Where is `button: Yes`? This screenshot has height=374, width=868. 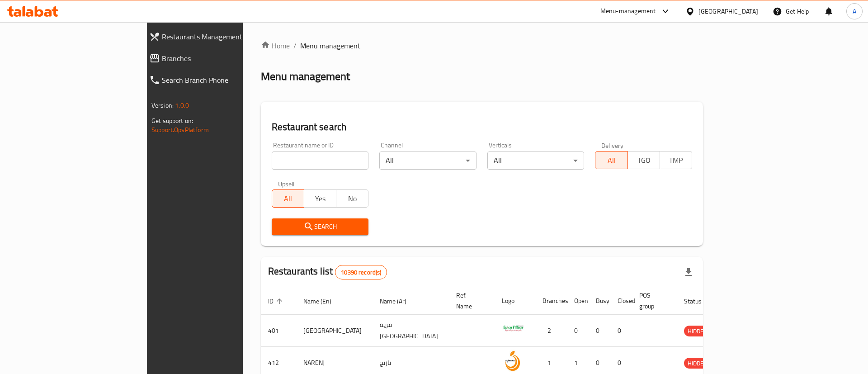
button: Yes is located at coordinates (320, 199).